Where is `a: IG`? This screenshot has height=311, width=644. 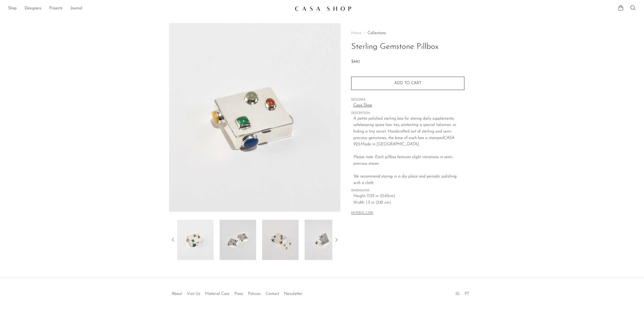 a: IG is located at coordinates (457, 294).